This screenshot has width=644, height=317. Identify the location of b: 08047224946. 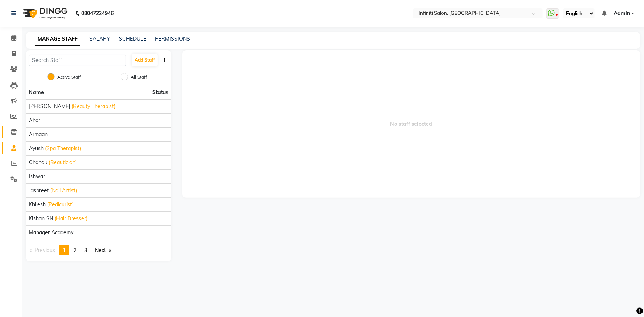
(97, 13).